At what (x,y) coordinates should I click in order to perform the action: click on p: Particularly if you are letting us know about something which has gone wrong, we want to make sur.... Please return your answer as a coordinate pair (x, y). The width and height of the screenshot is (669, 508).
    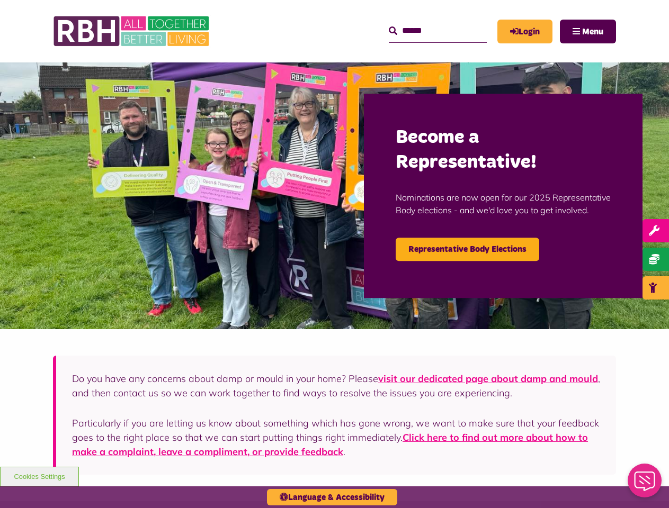
    Looking at the image, I should click on (336, 437).